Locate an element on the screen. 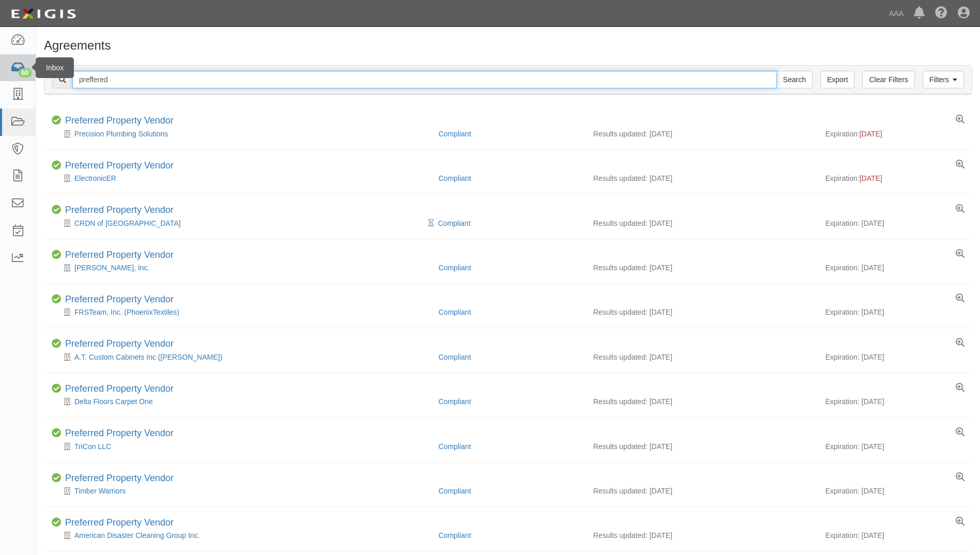 The width and height of the screenshot is (980, 555). div: FRSTeam, Inc. (PhoenixTextiles) is located at coordinates (242, 312).